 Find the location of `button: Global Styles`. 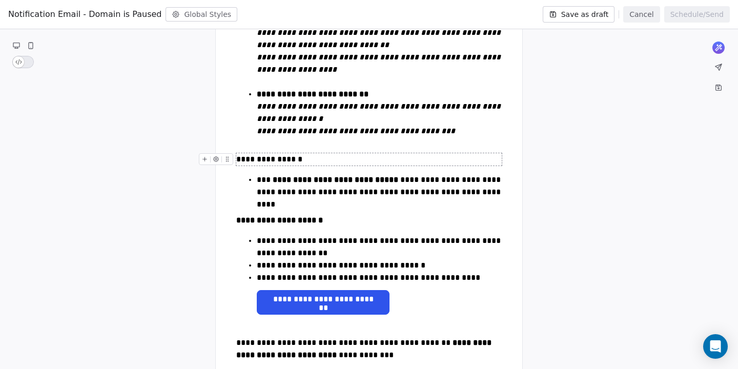

button: Global Styles is located at coordinates (201, 14).